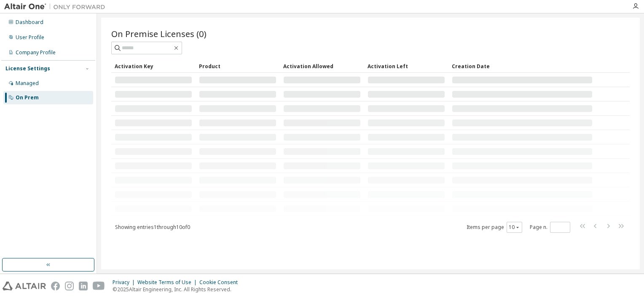  Describe the element at coordinates (125, 282) in the screenshot. I see `div: Privacy` at that location.